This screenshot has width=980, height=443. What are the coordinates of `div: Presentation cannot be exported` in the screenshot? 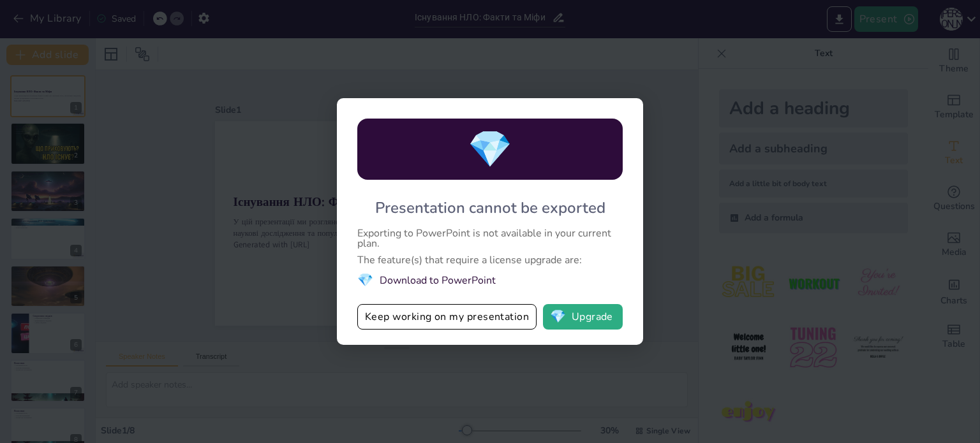 It's located at (490, 208).